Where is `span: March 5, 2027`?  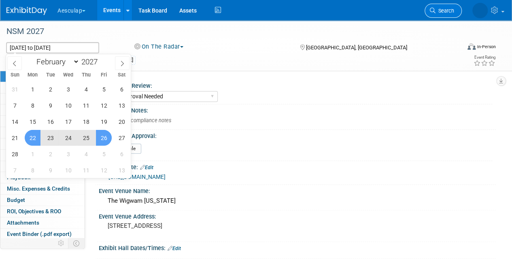 span: March 5, 2027 is located at coordinates (104, 154).